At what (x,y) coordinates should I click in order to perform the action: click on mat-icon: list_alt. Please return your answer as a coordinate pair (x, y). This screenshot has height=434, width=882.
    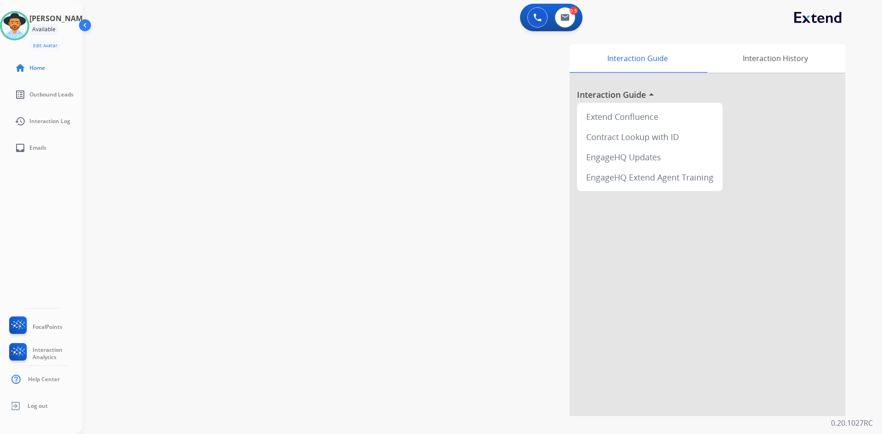
    Looking at the image, I should click on (20, 95).